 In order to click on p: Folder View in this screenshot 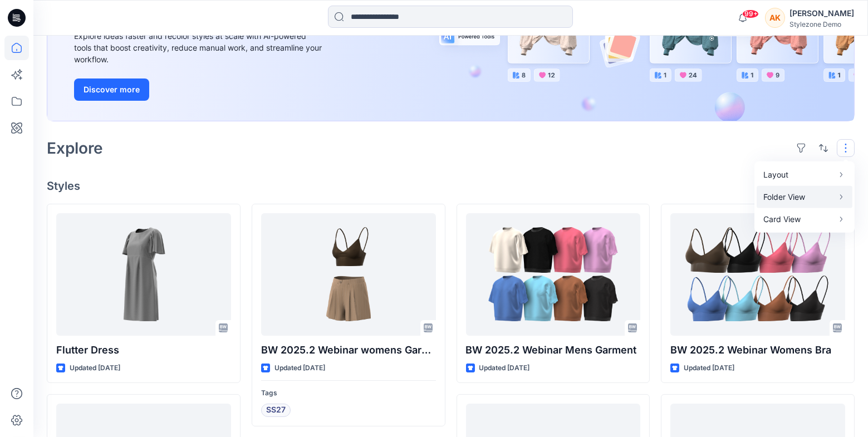, I will do `click(799, 197)`.